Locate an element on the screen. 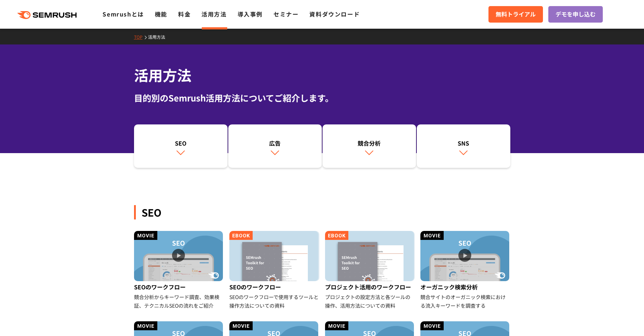 This screenshot has width=644, height=336. div: 競合分析からキーワード調査、効果検証、テクニカルSEOの流れをご紹介 is located at coordinates (179, 301).